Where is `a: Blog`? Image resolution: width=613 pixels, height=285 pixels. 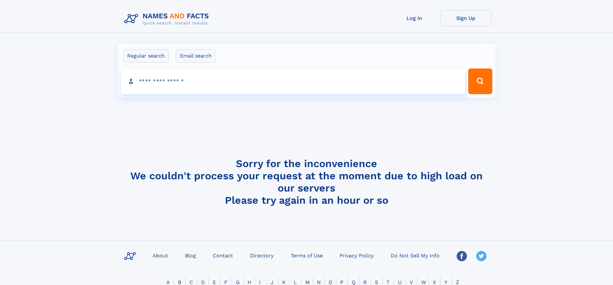
a: Blog is located at coordinates (190, 255).